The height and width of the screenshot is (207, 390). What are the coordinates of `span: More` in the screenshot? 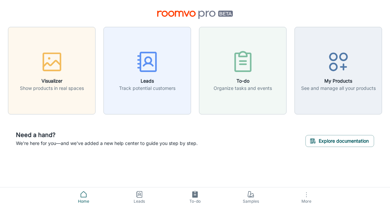 It's located at (306, 201).